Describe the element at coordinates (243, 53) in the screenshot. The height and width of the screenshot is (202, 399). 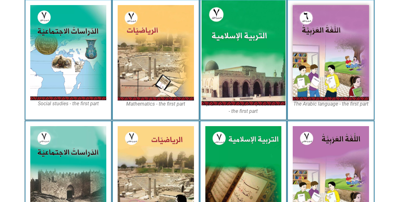
I see `img: Islamic7A-Cover` at that location.